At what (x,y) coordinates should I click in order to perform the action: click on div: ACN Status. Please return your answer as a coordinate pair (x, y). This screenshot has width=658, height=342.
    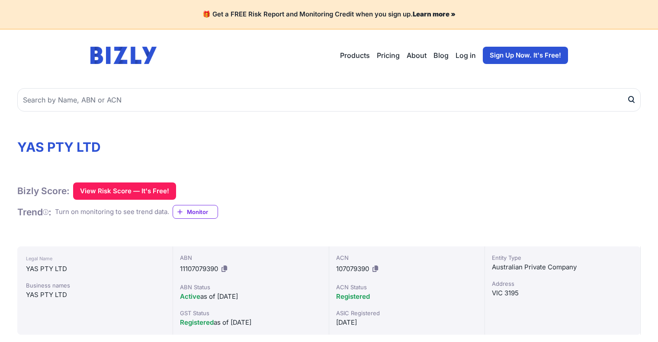
    Looking at the image, I should click on (407, 287).